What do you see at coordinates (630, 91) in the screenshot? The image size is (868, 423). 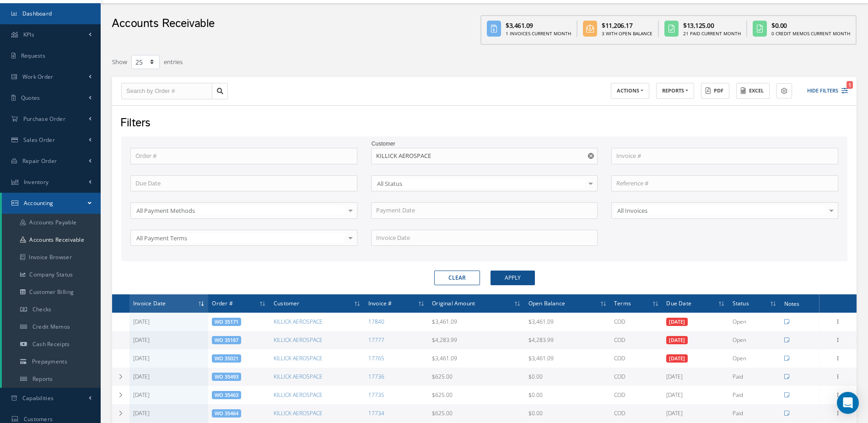 I see `button: ACTIONS` at bounding box center [630, 91].